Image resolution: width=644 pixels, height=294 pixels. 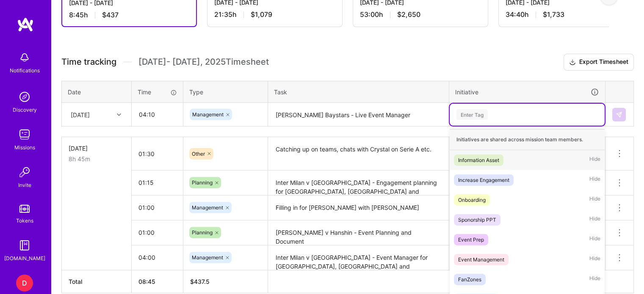 I want to click on th: Date, so click(x=96, y=92).